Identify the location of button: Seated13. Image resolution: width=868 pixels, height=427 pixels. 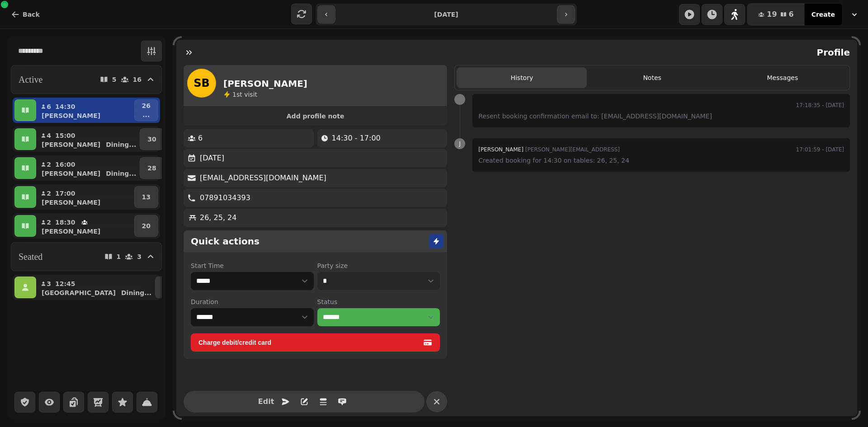
(86, 257).